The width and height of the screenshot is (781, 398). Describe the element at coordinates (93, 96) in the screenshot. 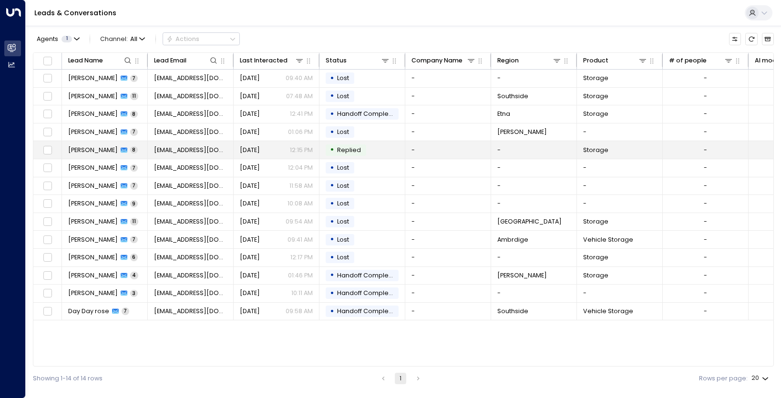

I see `span: Laura` at that location.